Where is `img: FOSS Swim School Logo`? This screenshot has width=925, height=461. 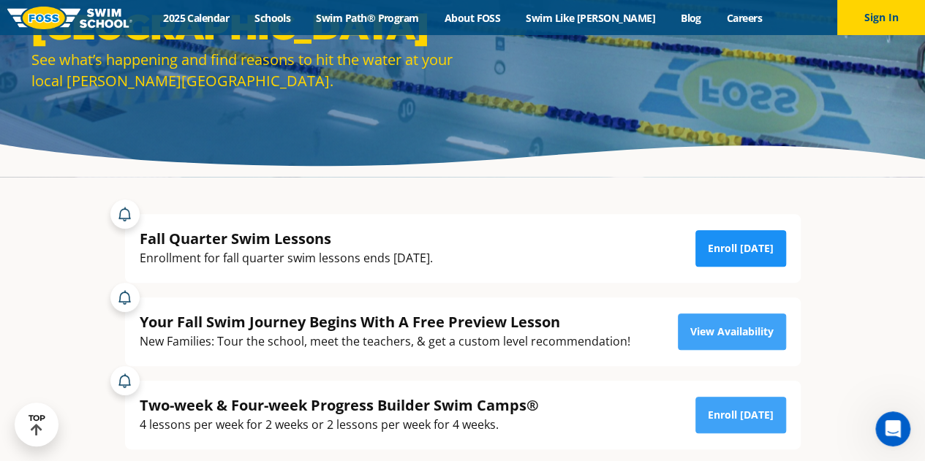 img: FOSS Swim School Logo is located at coordinates (69, 18).